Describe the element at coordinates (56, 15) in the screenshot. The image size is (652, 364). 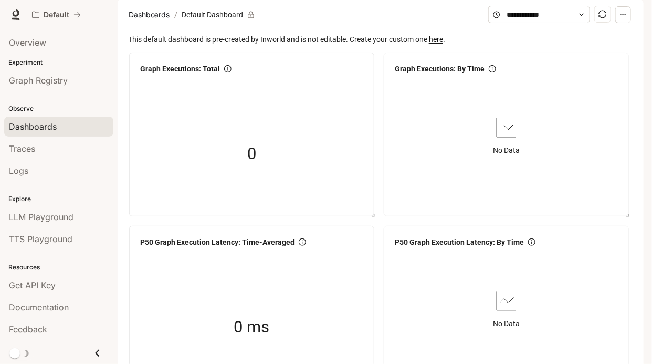
I see `button: All workspaces` at that location.